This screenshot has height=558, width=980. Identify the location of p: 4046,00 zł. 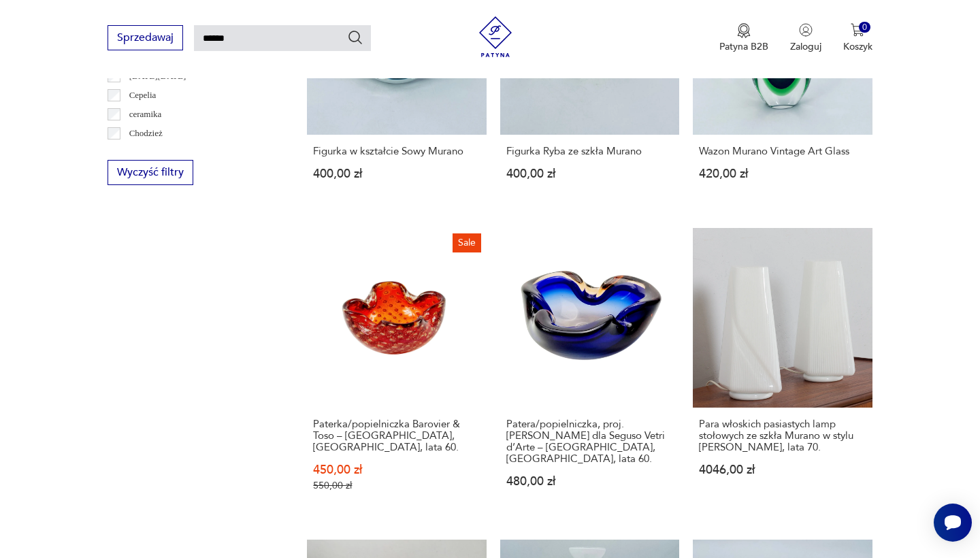
(782, 470).